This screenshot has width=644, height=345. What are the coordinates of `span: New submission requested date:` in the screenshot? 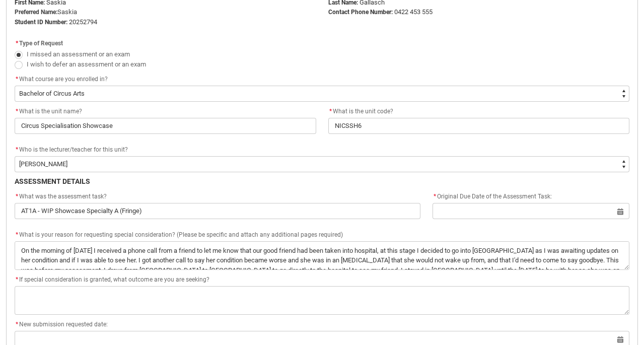 It's located at (61, 325).